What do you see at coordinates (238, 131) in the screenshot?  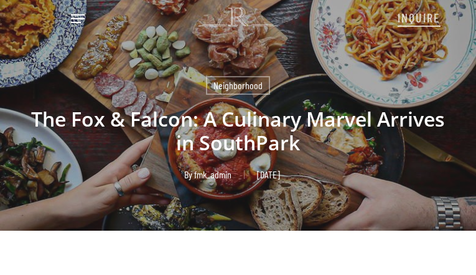 I see `h1: The Fox & Falcon: A Culinary Marvel Arrives in SouthPark` at bounding box center [238, 131].